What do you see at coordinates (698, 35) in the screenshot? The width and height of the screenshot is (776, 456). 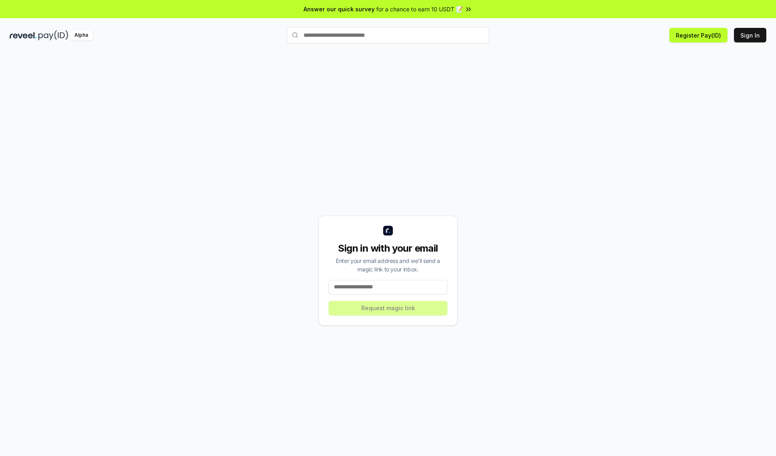 I see `button: Register Pay(ID)` at bounding box center [698, 35].